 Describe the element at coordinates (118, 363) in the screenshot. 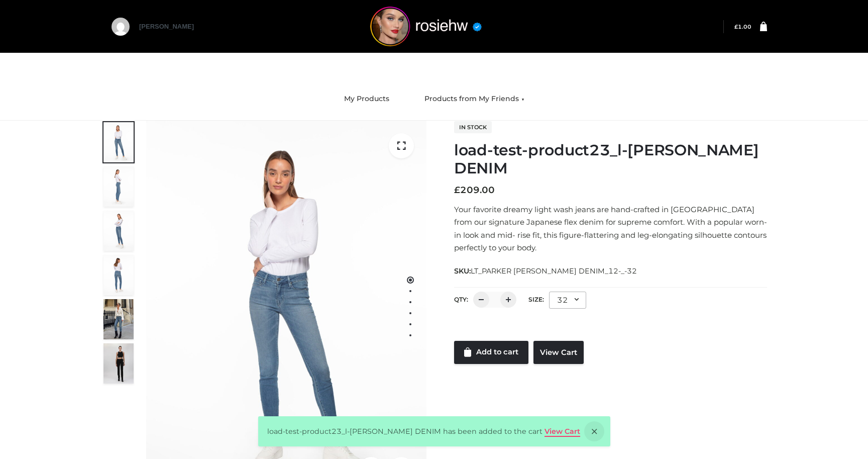

I see `img: 49df5f96394c49d8b5cbdcda3511328a.HD-1080p-2.5Mbps-49301101_thumbnail.jpg` at that location.